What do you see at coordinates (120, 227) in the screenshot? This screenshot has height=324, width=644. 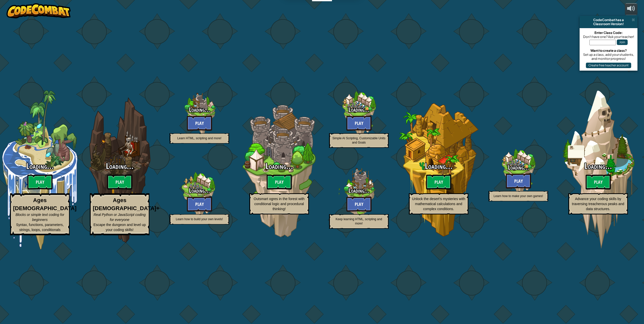 I see `span: Escape the dungeon and level up your coding skills!` at bounding box center [120, 227].